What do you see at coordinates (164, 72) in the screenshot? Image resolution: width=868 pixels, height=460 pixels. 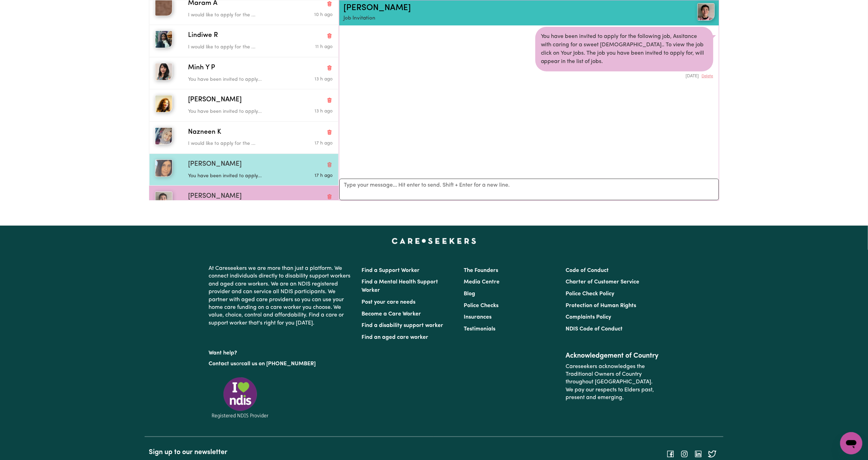 I see `img: Minh Y P` at bounding box center [164, 72].